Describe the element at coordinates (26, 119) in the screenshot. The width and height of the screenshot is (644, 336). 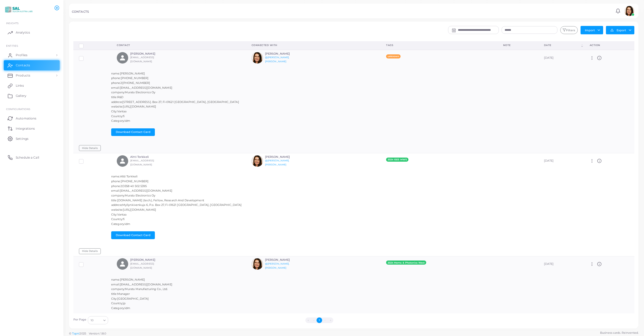
I see `span: Automations` at that location.